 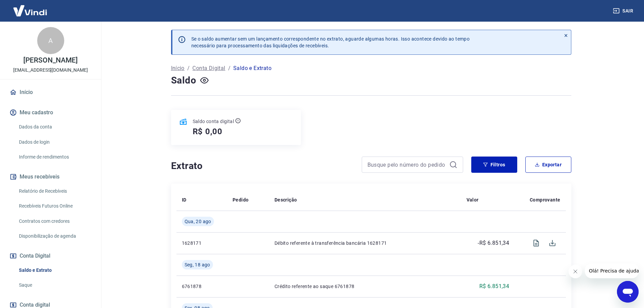 I want to click on a: Contratos com credores, so click(x=54, y=221).